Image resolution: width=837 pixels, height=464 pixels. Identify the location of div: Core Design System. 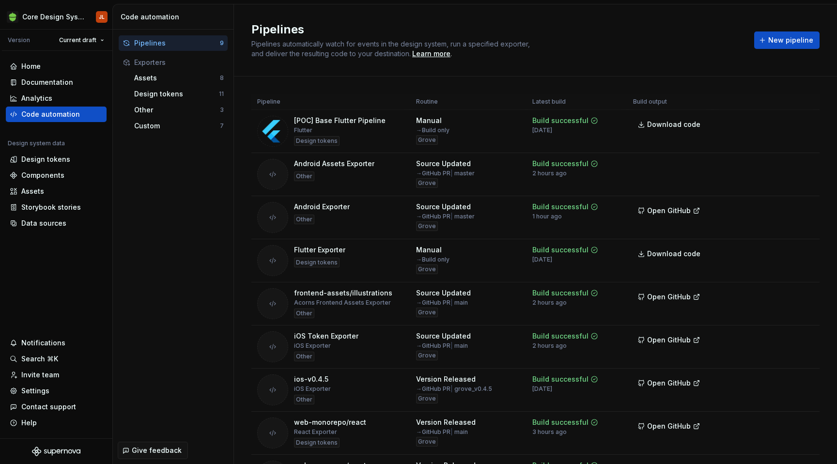
(53, 17).